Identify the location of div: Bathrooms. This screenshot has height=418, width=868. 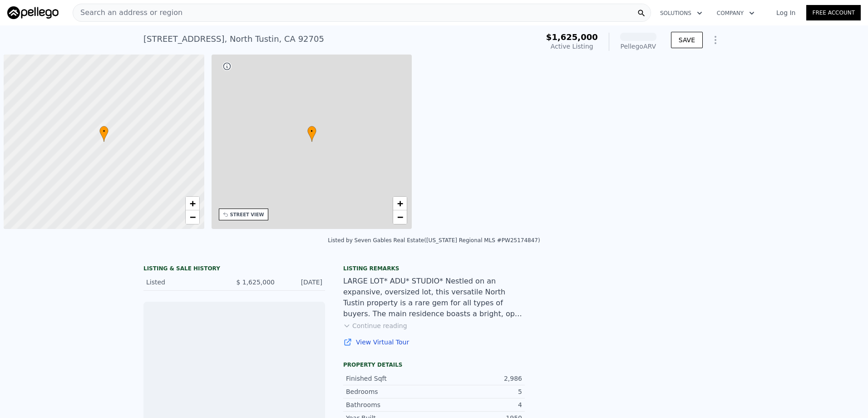
(390, 405).